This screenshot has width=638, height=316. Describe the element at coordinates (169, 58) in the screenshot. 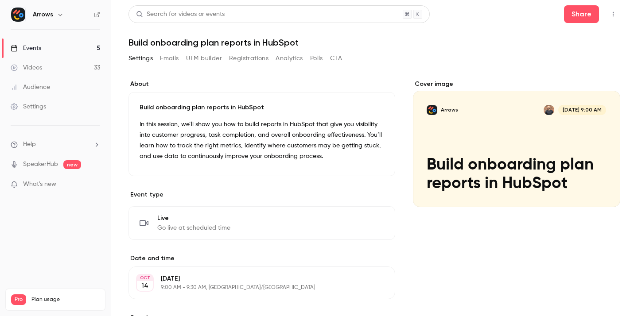

I see `button: Emails` at that location.